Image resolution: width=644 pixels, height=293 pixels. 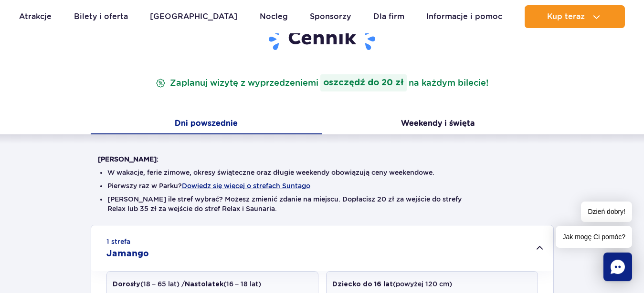 What do you see at coordinates (118, 242) in the screenshot?
I see `small: 1 strefa` at bounding box center [118, 242].